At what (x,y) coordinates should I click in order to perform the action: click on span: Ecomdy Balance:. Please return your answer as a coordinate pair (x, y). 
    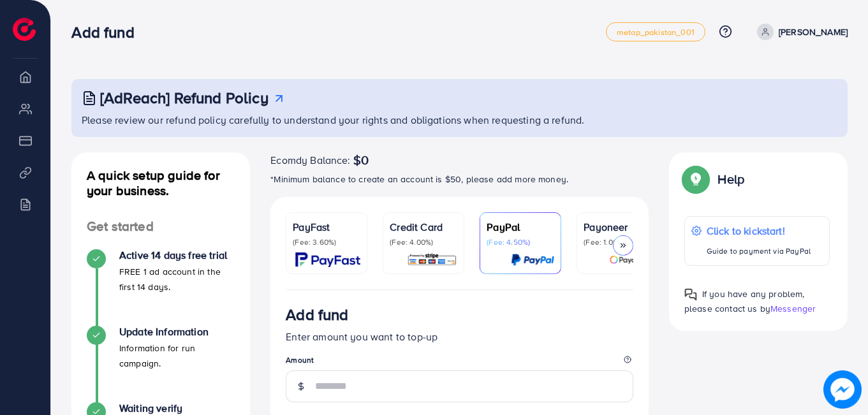
    Looking at the image, I should click on (310, 160).